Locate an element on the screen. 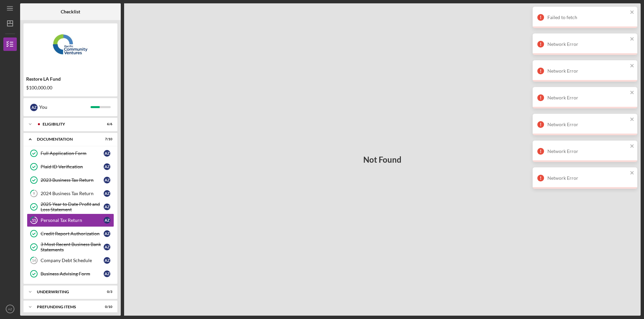 Image resolution: width=644 pixels, height=319 pixels. div: Full Application Form is located at coordinates (72, 153).